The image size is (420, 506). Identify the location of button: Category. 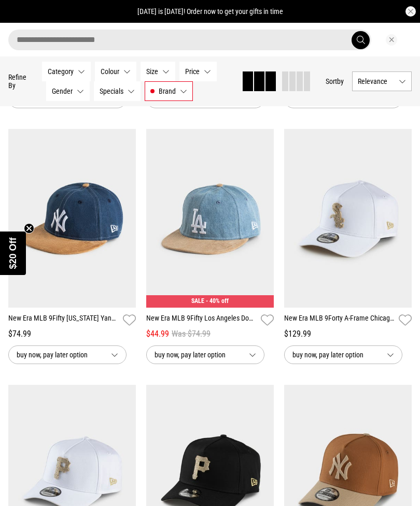
(66, 72).